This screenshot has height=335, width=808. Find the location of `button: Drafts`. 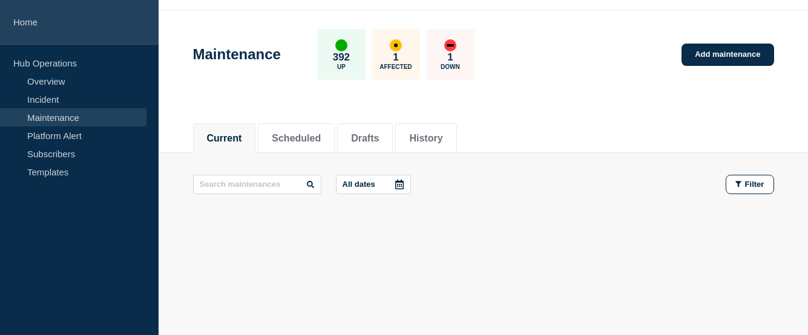

button: Drafts is located at coordinates (365, 139).